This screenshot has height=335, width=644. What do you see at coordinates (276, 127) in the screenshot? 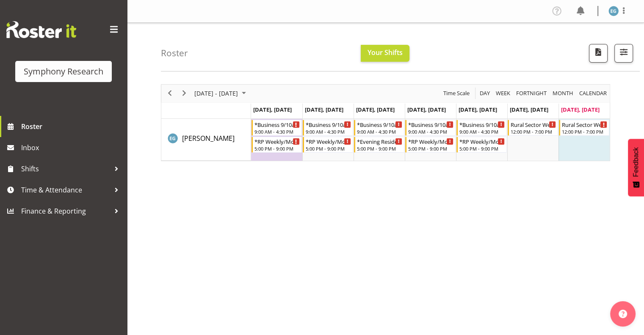
I see `div: Evelyn Gray"s event - *Business 9/10am ~ 4:30pm Begin From Monday, September 22, 2025 at 9:00:00 ...` at bounding box center [276, 127].